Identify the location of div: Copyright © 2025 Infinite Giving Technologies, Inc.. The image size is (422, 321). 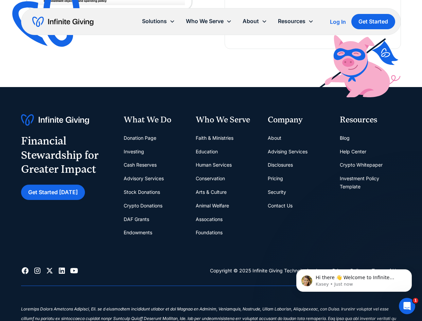
(267, 270).